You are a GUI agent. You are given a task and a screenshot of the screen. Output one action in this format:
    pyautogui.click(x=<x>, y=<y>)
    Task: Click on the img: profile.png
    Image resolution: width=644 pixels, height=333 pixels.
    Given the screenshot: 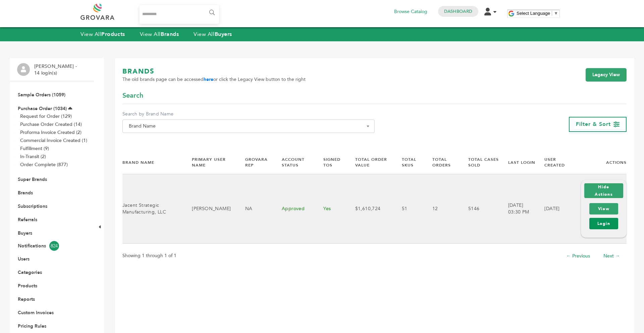 What is the action you would take?
    pyautogui.click(x=23, y=69)
    